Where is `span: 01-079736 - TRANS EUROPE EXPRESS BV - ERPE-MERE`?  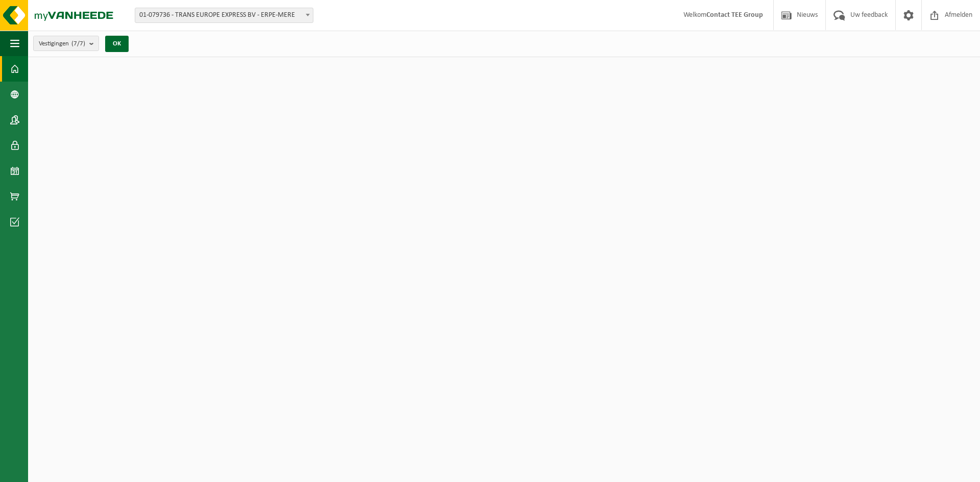 span: 01-079736 - TRANS EUROPE EXPRESS BV - ERPE-MERE is located at coordinates (224, 16).